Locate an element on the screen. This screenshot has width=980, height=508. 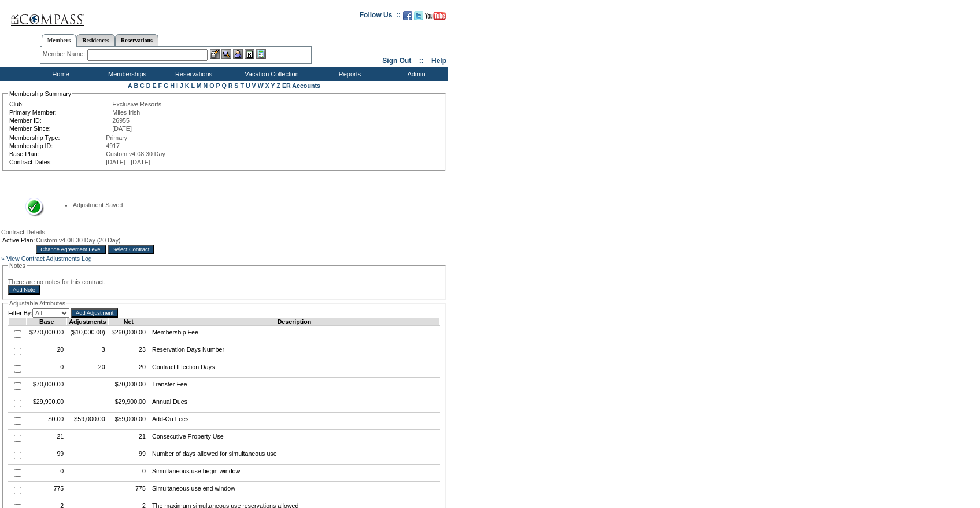
td: Number of days allowed for simultaneous use is located at coordinates (294, 456).